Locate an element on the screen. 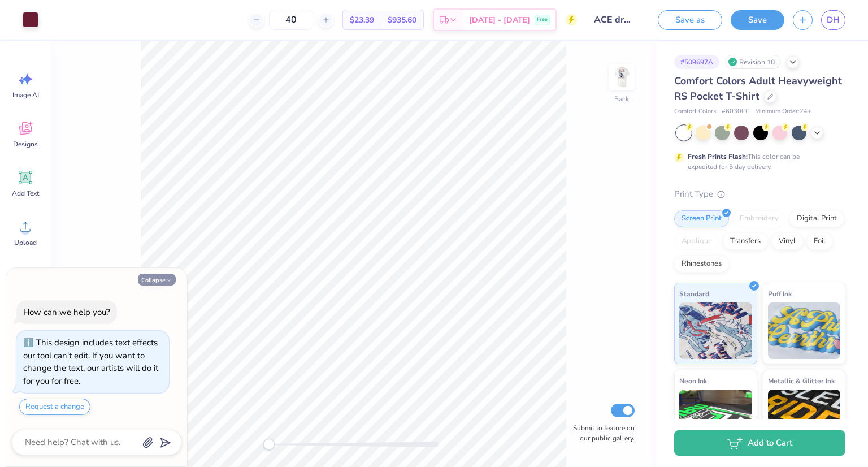  span: Comfort Colors is located at coordinates (695, 111).